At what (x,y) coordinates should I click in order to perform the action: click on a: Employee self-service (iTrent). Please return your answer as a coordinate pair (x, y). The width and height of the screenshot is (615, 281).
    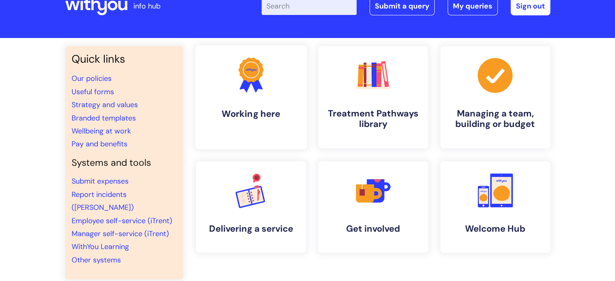
    Looking at the image, I should click on (122, 221).